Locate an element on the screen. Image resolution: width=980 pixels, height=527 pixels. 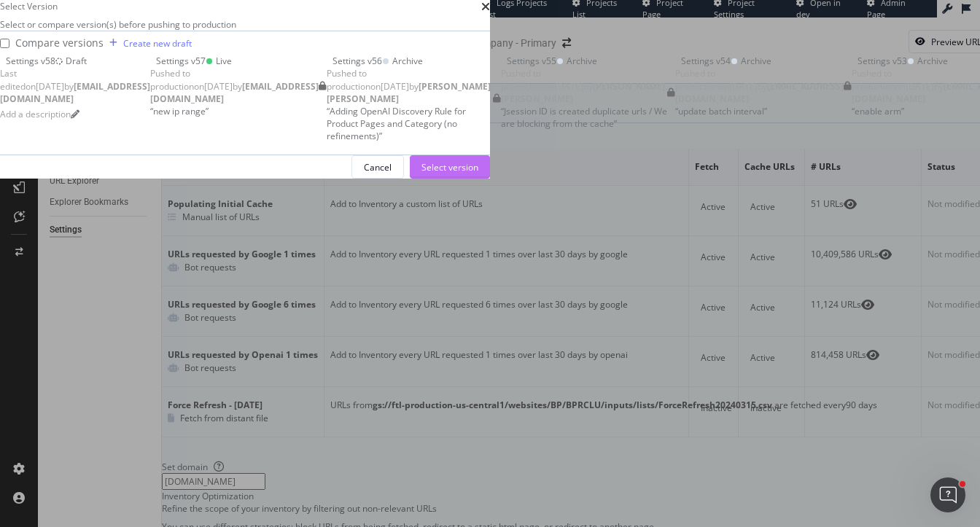
button: Create new draft is located at coordinates (148, 43).